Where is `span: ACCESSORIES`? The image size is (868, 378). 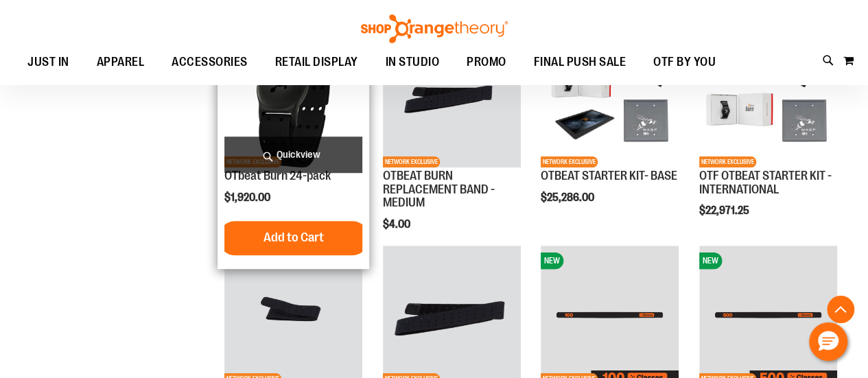
span: ACCESSORIES is located at coordinates (209, 62).